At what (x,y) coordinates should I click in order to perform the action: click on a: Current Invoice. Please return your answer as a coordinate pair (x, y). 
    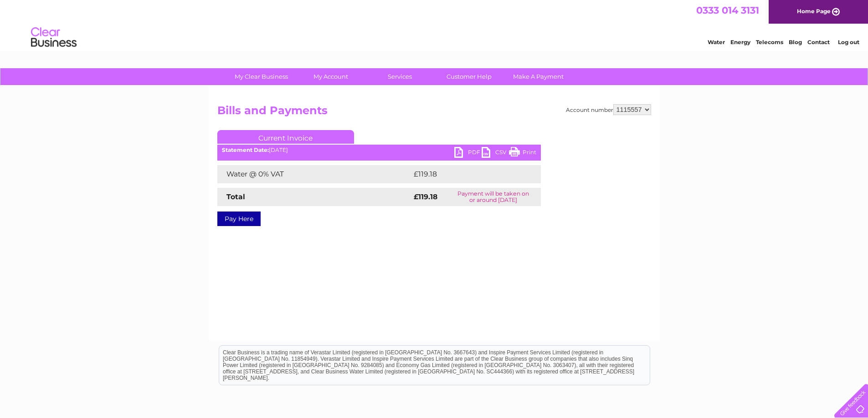
    Looking at the image, I should click on (286, 137).